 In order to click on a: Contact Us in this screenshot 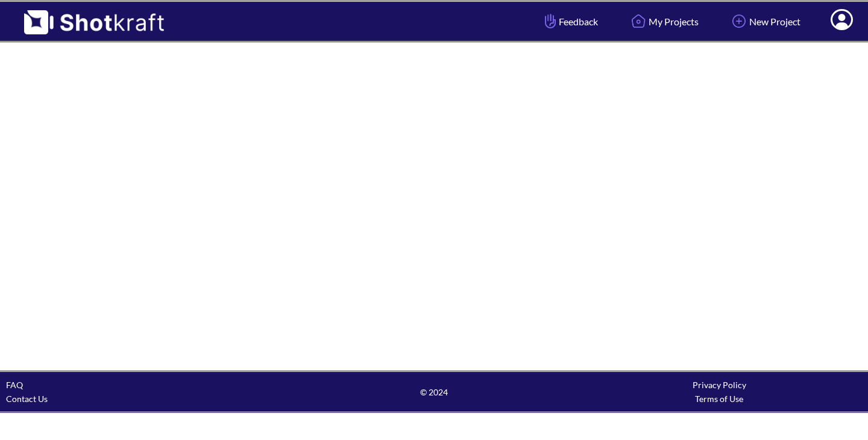, I will do `click(27, 399)`.